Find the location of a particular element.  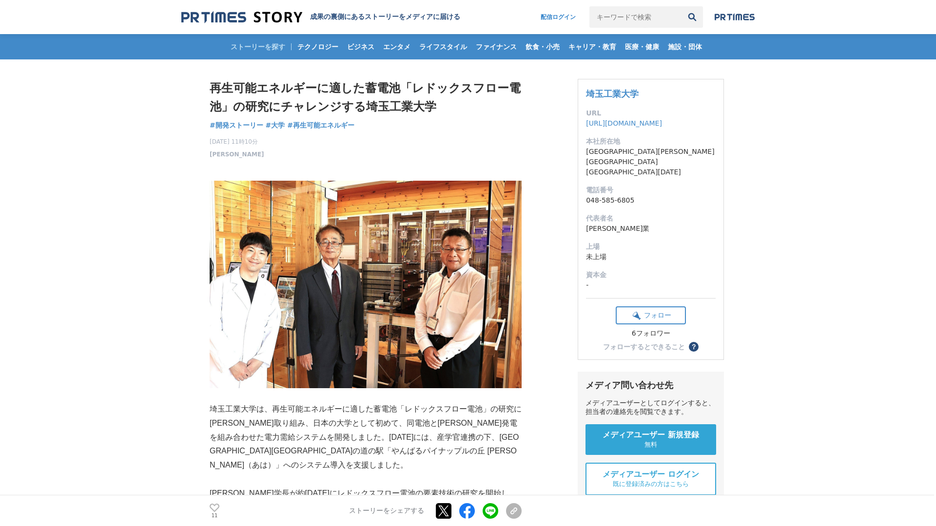

h2: 成果の裏側にあるストーリーをメディアに届ける is located at coordinates (385, 17).